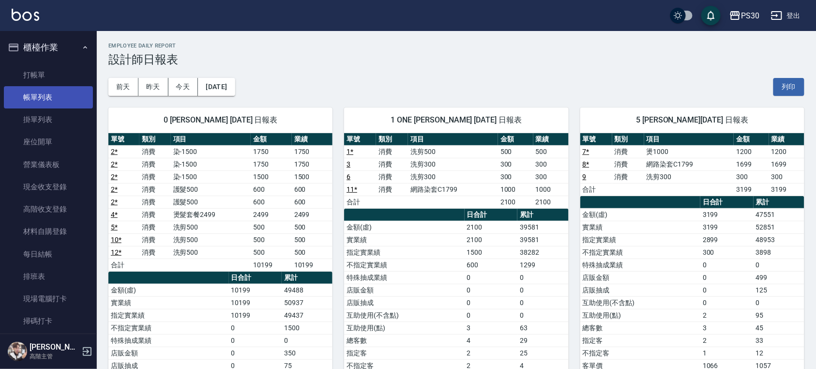 The width and height of the screenshot is (816, 369). I want to click on a: 高階收支登錄, so click(48, 209).